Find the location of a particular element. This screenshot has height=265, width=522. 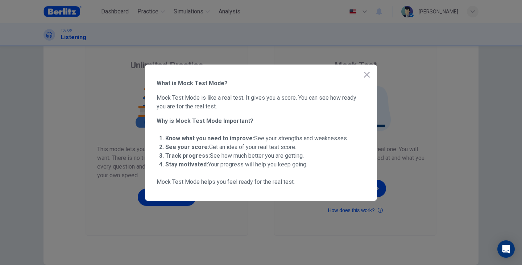

strong: Track progress: is located at coordinates (187, 155).